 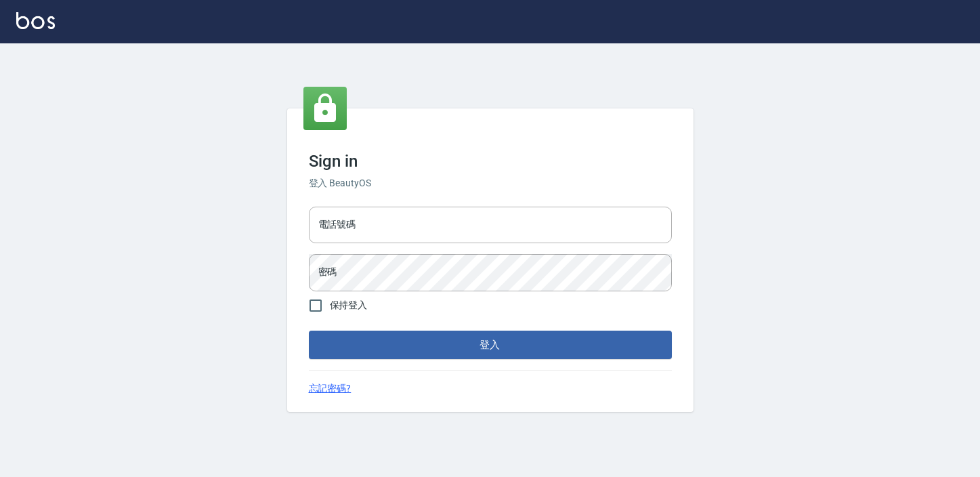 What do you see at coordinates (491, 183) in the screenshot?
I see `h6: 登入 BeautyOS` at bounding box center [491, 183].